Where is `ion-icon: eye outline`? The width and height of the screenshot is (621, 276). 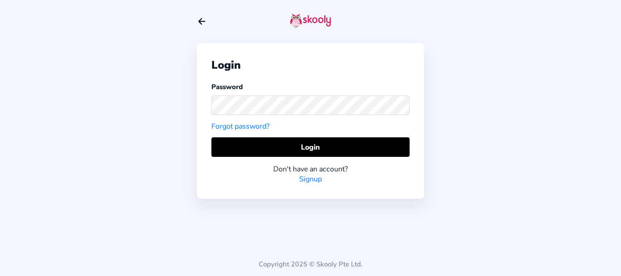
ion-icon: eye outline is located at coordinates (400, 105).